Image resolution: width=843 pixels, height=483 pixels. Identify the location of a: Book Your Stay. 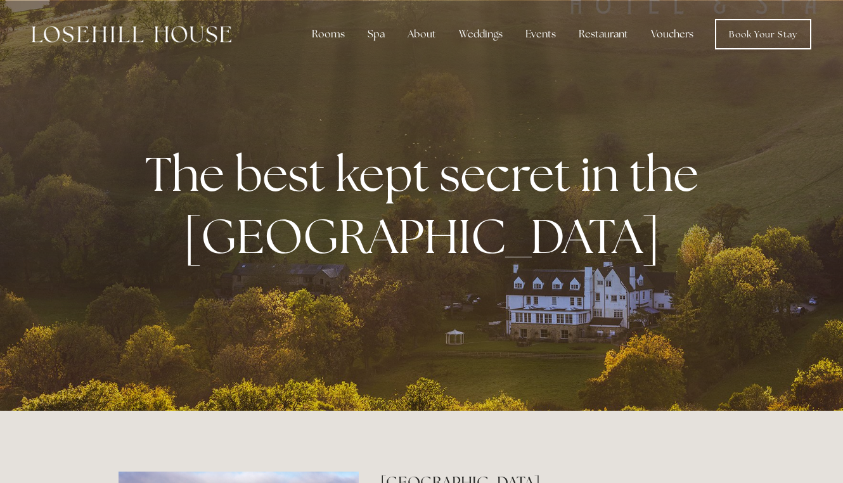
(763, 34).